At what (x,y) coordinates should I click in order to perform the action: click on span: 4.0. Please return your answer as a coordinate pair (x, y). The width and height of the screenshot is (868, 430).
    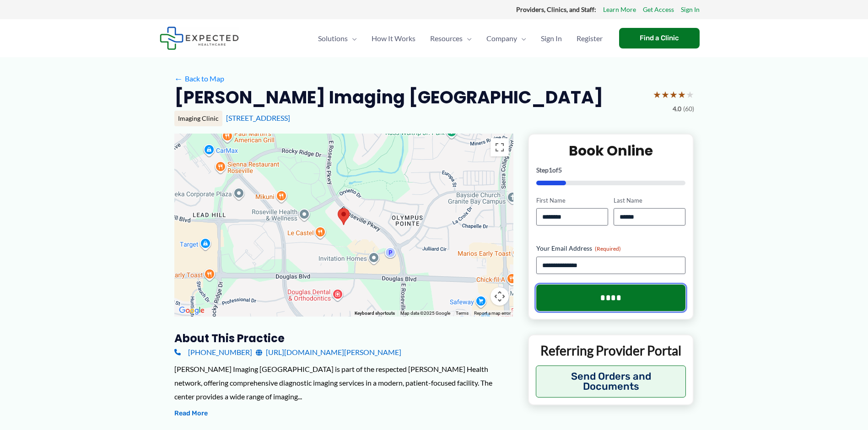
    Looking at the image, I should click on (677, 109).